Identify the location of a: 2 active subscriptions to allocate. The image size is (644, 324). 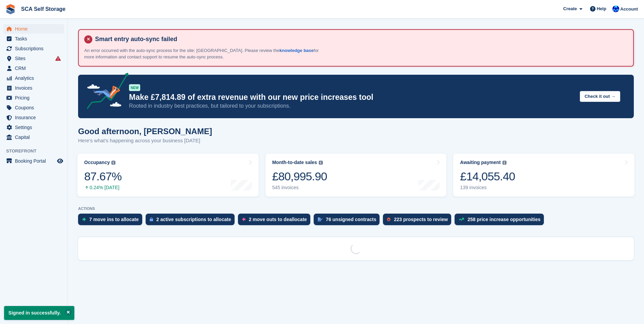
(192, 221).